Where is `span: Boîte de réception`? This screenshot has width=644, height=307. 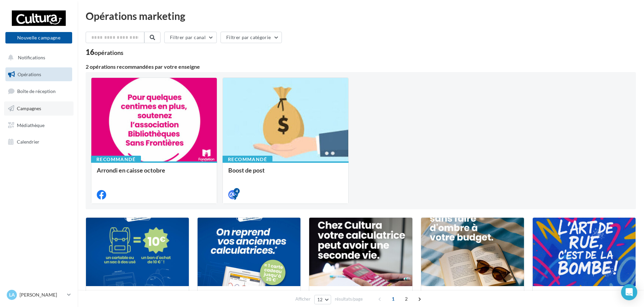 span: Boîte de réception is located at coordinates (36, 91).